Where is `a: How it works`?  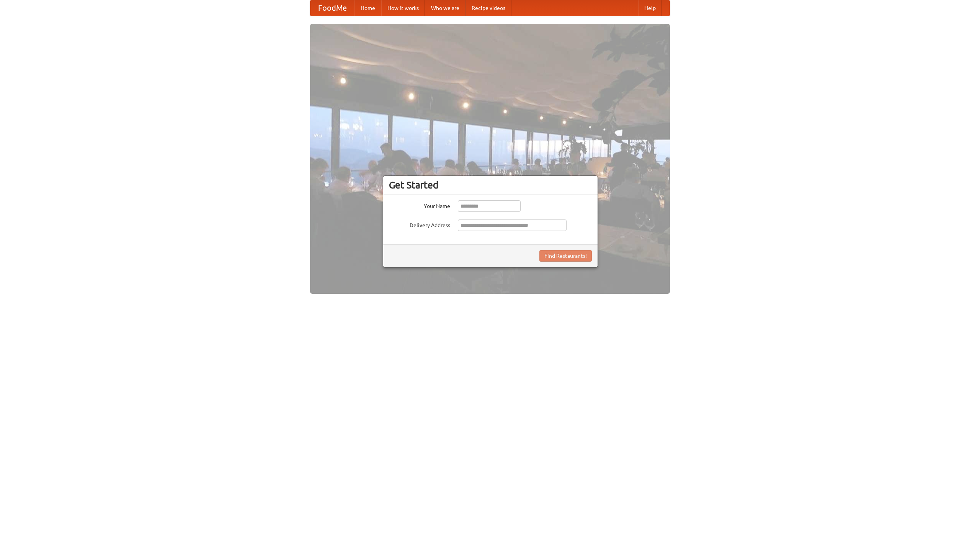 a: How it works is located at coordinates (403, 8).